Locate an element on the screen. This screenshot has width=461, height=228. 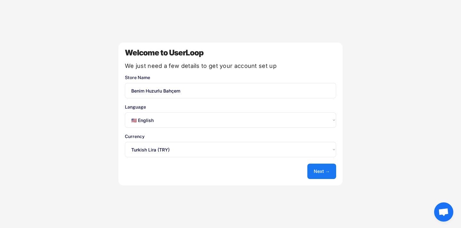
div: Currency is located at coordinates (231, 136).